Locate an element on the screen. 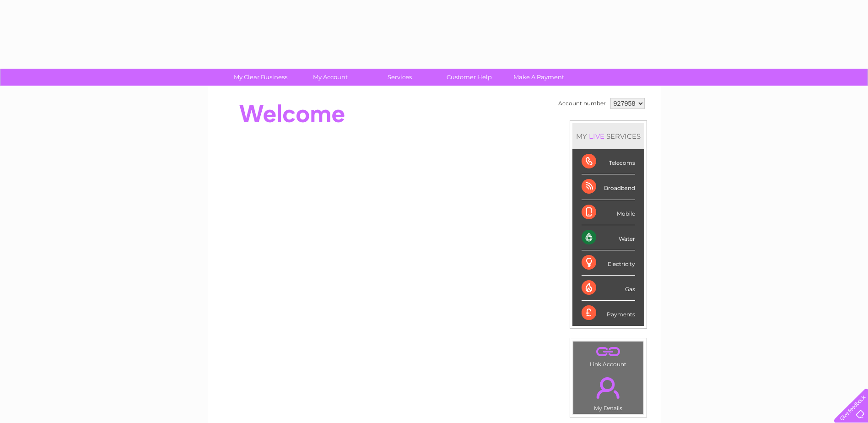  div: Gas is located at coordinates (608, 288).